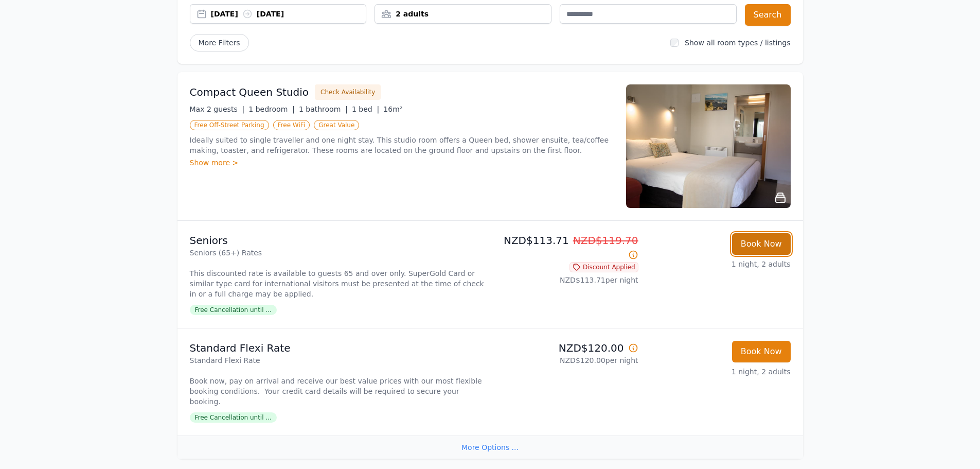  Describe the element at coordinates (219, 43) in the screenshot. I see `span: More Filters` at that location.